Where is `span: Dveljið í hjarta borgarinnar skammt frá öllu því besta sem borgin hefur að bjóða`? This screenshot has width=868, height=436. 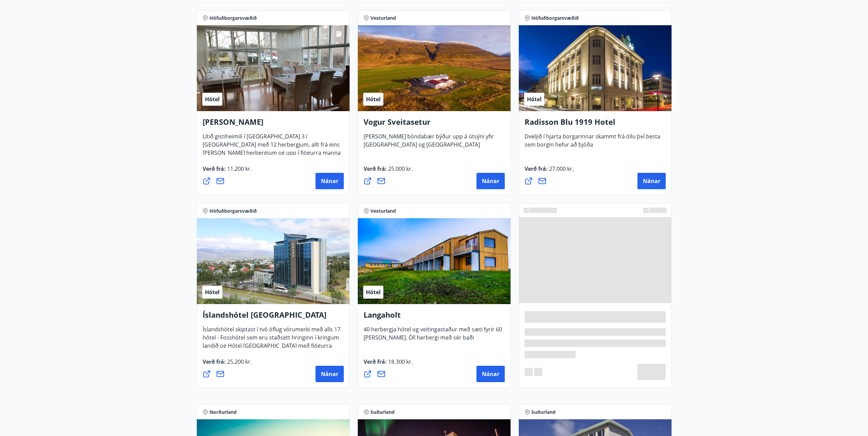 span: Dveljið í hjarta borgarinnar skammt frá öllu því besta sem borgin hefur að bjóða is located at coordinates (592, 143).